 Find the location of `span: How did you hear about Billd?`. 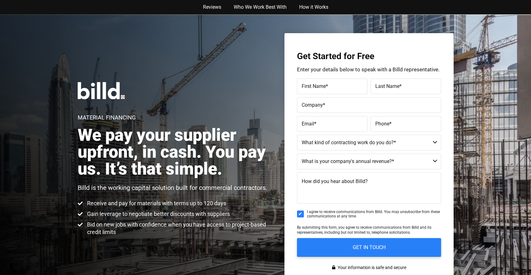

span: How did you hear about Billd? is located at coordinates (335, 181).